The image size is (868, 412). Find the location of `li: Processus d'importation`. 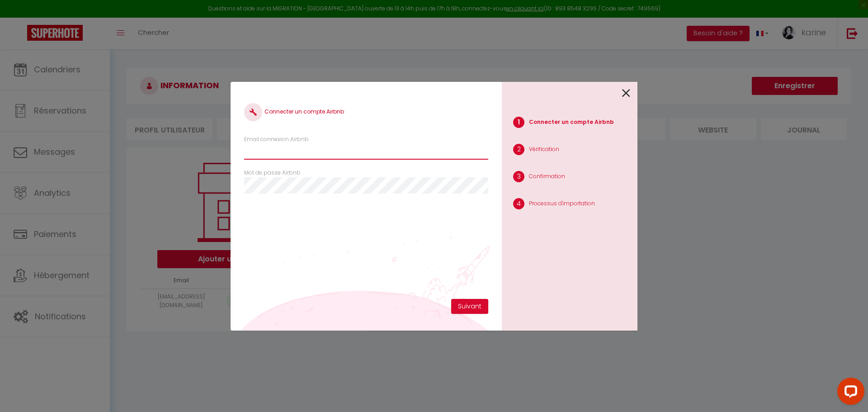

li: Processus d'importation is located at coordinates (570, 205).